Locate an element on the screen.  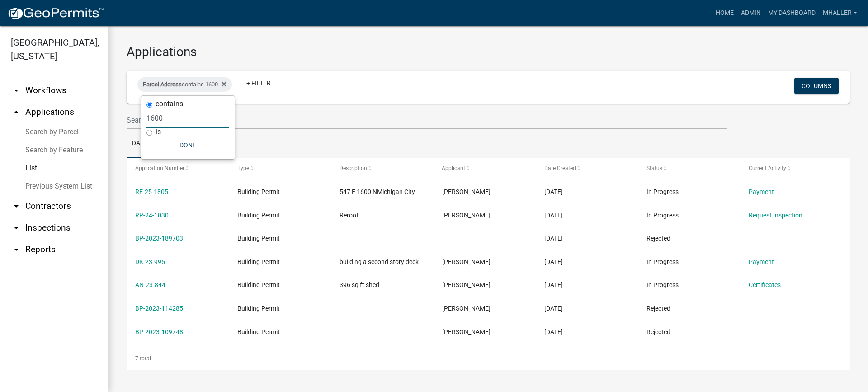
span: 06/15/2023 is located at coordinates (553, 262).